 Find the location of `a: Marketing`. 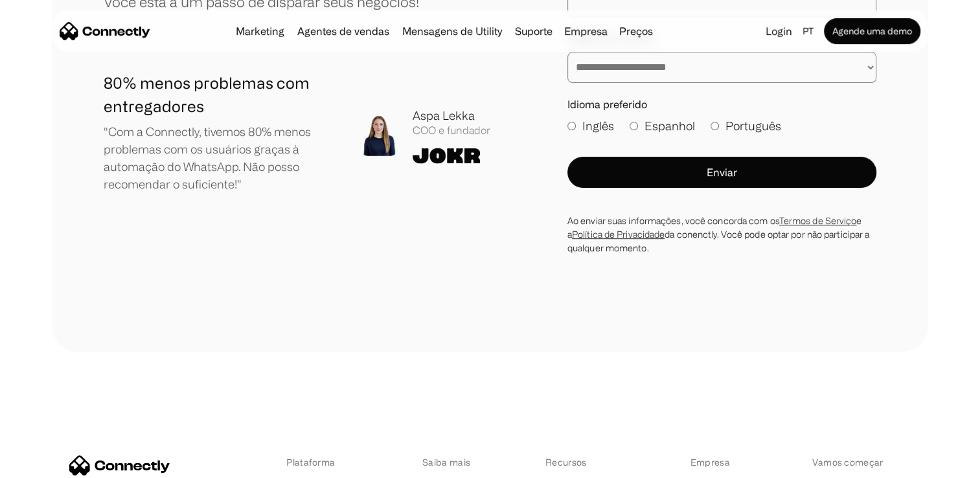

a: Marketing is located at coordinates (260, 31).